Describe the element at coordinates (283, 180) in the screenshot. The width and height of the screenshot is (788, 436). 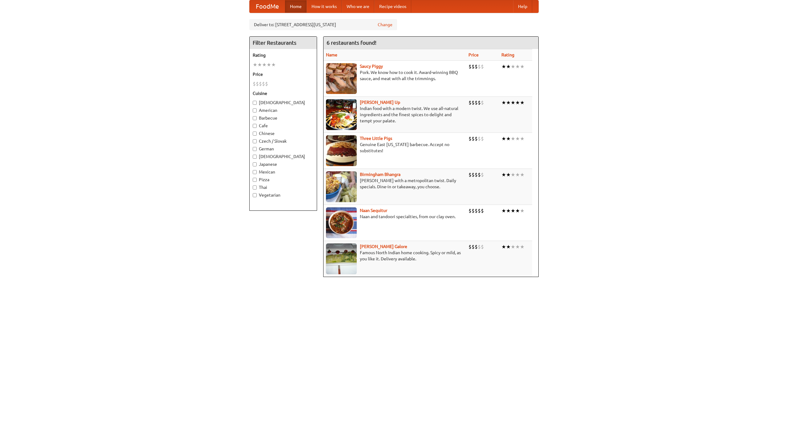
I see `label: Pizza` at that location.